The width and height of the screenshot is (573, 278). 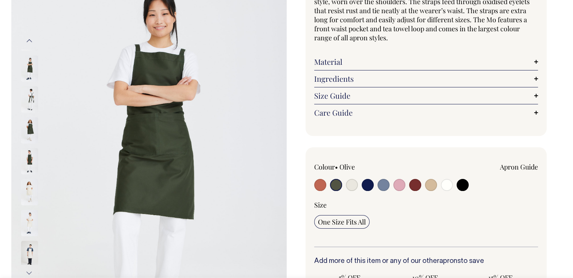 What do you see at coordinates (426, 205) in the screenshot?
I see `div: Size` at bounding box center [426, 205].